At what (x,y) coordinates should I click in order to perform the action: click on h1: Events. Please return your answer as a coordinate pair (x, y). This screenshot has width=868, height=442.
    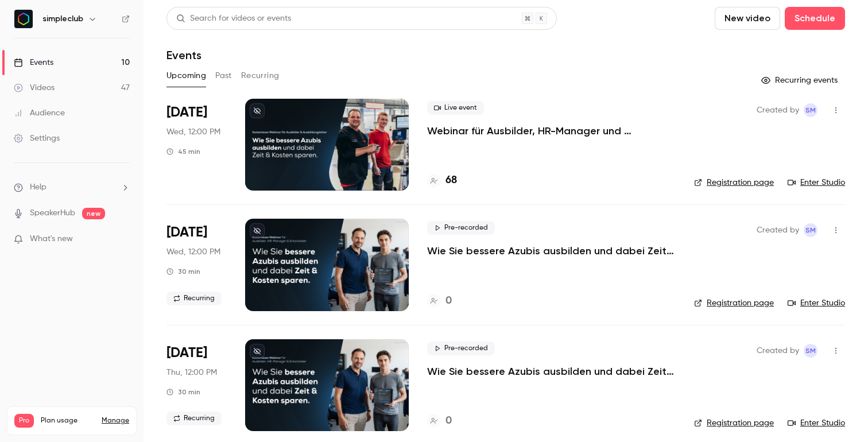
    Looking at the image, I should click on (184, 55).